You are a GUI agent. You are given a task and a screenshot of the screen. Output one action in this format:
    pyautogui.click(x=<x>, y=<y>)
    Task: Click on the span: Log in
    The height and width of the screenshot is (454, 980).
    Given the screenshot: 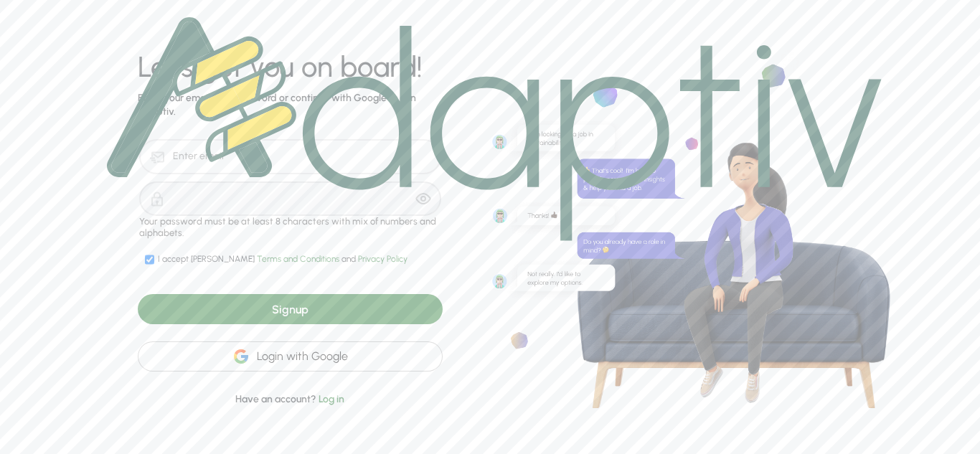 What is the action you would take?
    pyautogui.click(x=332, y=399)
    